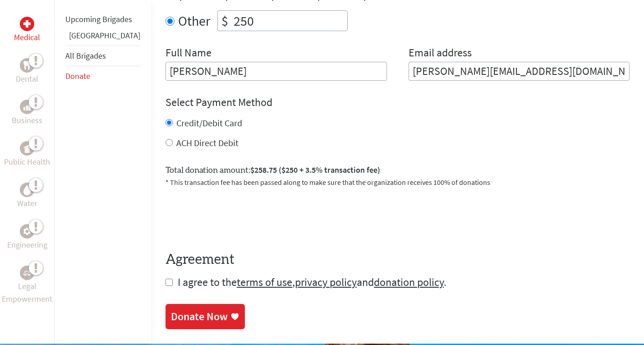 The width and height of the screenshot is (644, 345). Describe the element at coordinates (27, 38) in the screenshot. I see `p: Medical` at that location.